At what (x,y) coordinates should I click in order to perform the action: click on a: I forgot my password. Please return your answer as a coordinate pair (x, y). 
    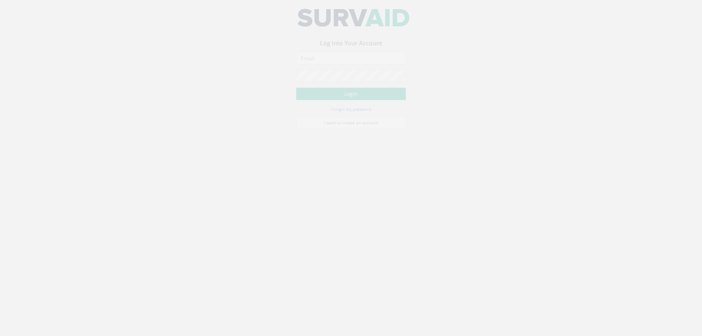
    Looking at the image, I should click on (351, 115).